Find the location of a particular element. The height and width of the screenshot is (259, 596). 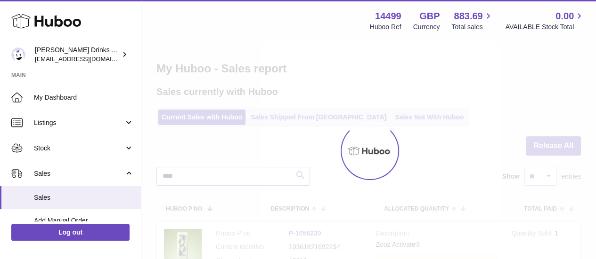

div: Currency is located at coordinates (426, 27).